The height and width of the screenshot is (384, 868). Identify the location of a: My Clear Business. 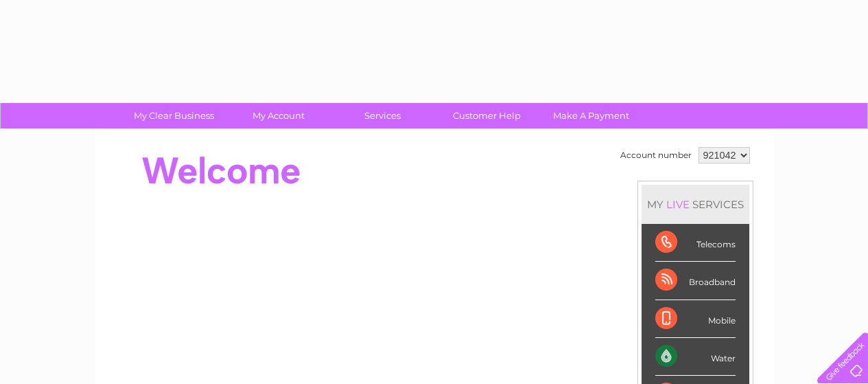
(173, 115).